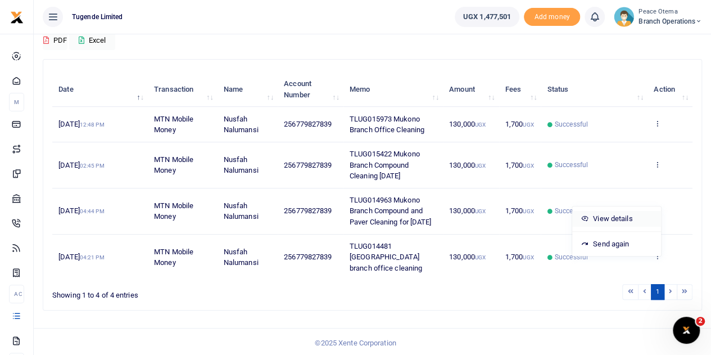 This screenshot has width=711, height=355. What do you see at coordinates (183, 89) in the screenshot?
I see `th: Transaction: activate to sort column ascending` at bounding box center [183, 89].